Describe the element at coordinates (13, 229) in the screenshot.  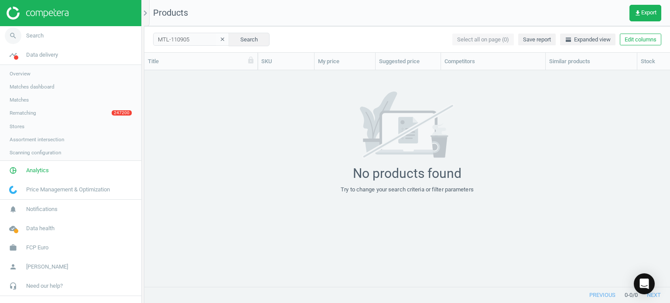
I see `i: cloud_done` at that location.